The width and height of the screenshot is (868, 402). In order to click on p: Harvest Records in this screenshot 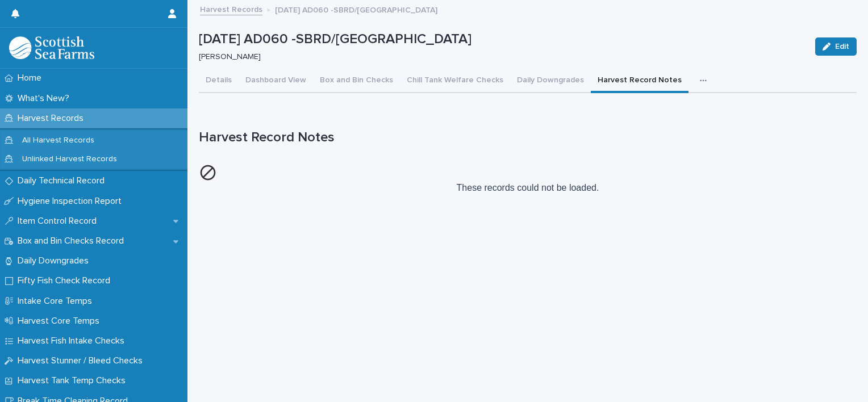, I will do `click(53, 118)`.